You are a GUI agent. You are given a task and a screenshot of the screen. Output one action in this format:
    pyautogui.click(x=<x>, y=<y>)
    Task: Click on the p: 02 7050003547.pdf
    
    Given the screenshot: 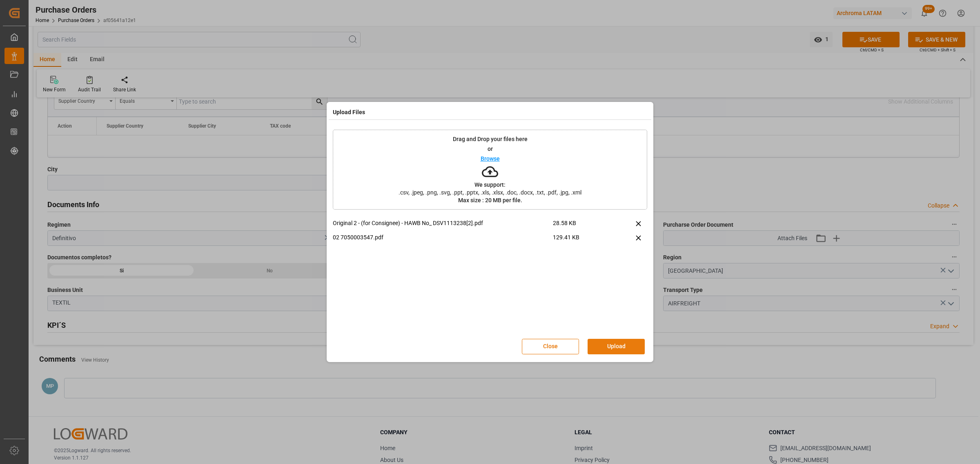 What is the action you would take?
    pyautogui.click(x=443, y=237)
    